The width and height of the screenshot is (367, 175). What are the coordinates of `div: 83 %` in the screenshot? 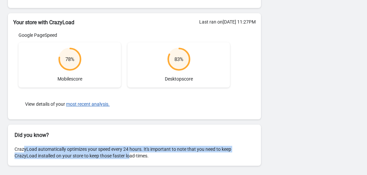 It's located at (179, 59).